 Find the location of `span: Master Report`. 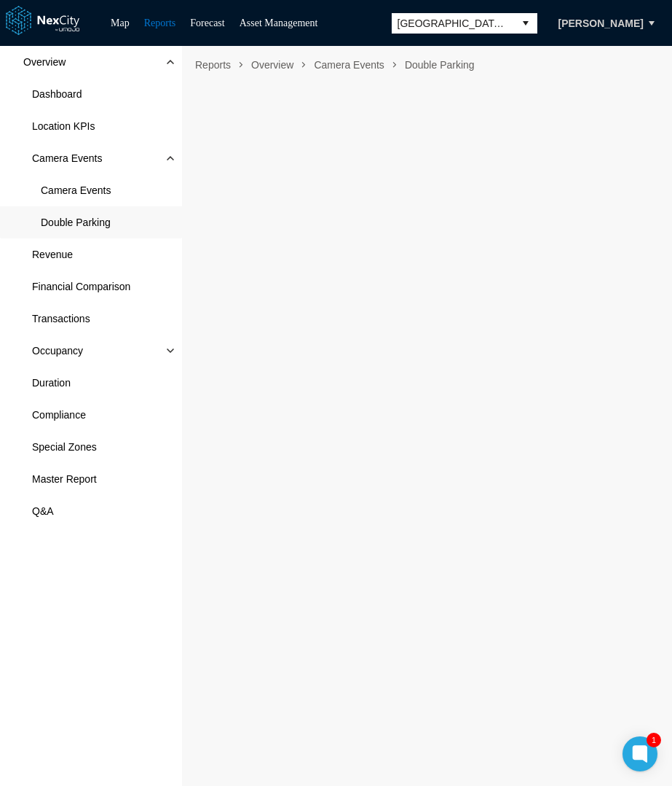

span: Master Report is located at coordinates (64, 479).